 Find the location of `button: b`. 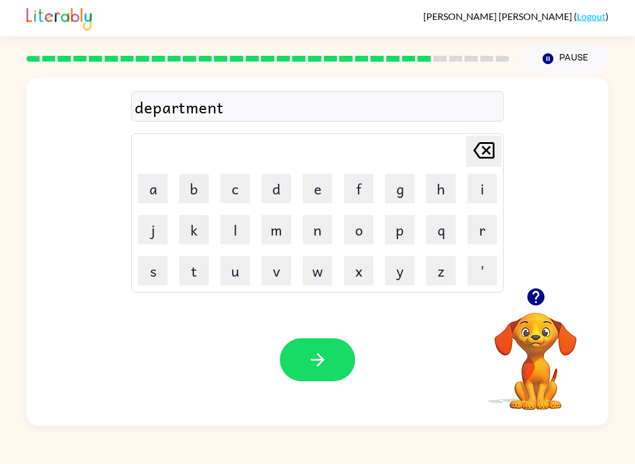

button: b is located at coordinates (194, 189).